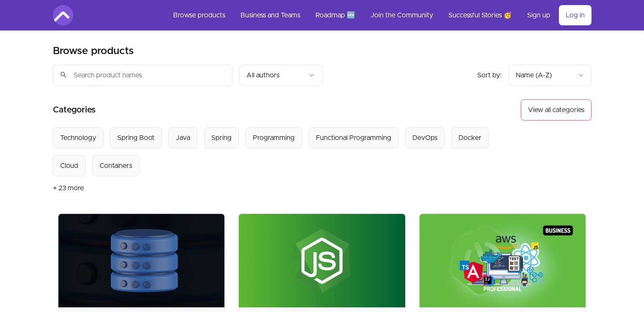 The width and height of the screenshot is (644, 312). Describe the element at coordinates (64, 75) in the screenshot. I see `span: search` at that location.